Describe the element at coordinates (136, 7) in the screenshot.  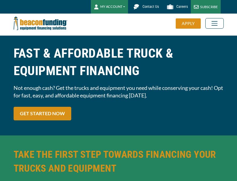
I see `img: Beacon Funding chat` at that location.